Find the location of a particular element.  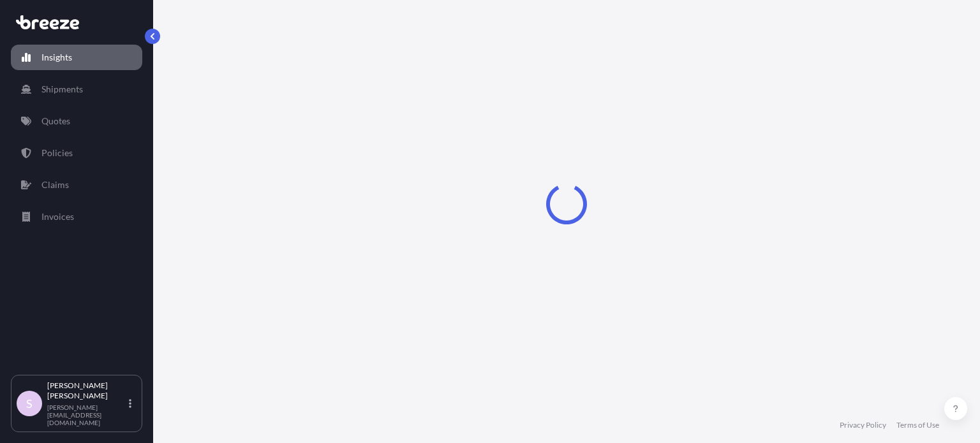

a: Insights is located at coordinates (77, 57).